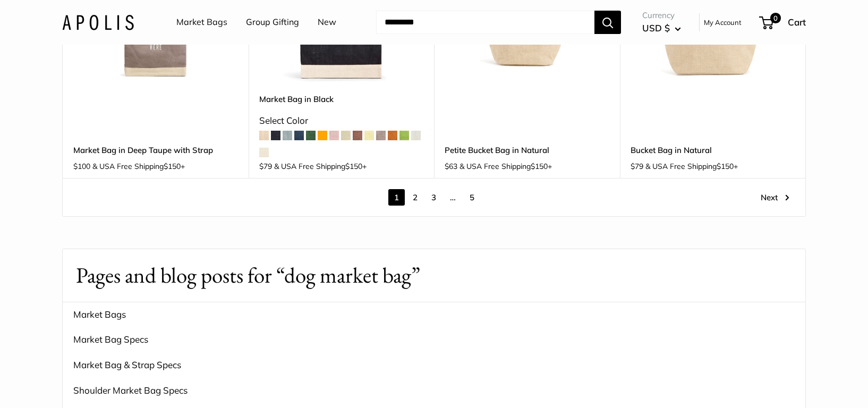 Image resolution: width=868 pixels, height=408 pixels. What do you see at coordinates (434, 197) in the screenshot?
I see `a: 3` at bounding box center [434, 197].